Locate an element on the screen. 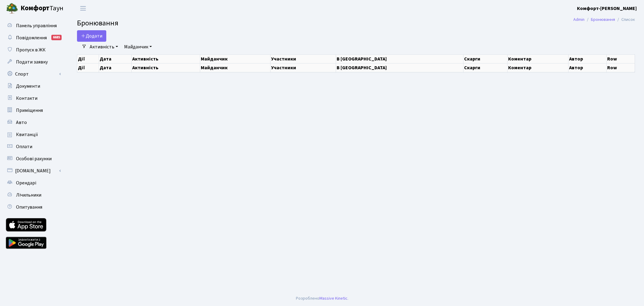 The image size is (644, 306). a: Оплати is located at coordinates (33, 146).